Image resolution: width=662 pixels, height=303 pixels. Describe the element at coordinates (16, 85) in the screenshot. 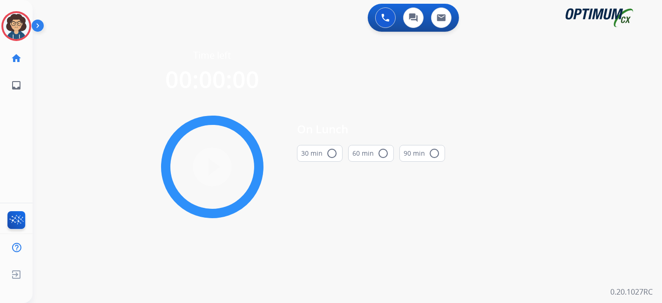

I see `mat-icon: inbox` at that location.